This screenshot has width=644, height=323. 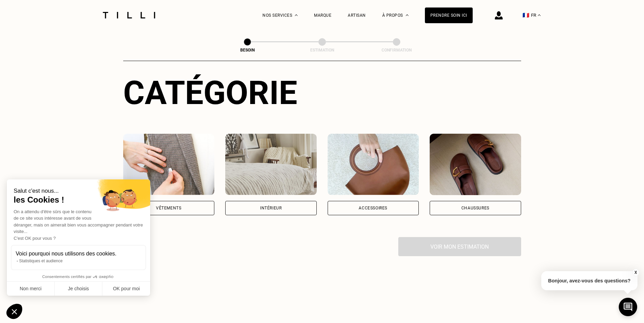 What do you see at coordinates (449, 15) in the screenshot?
I see `div: Prendre soin ici` at bounding box center [449, 15].